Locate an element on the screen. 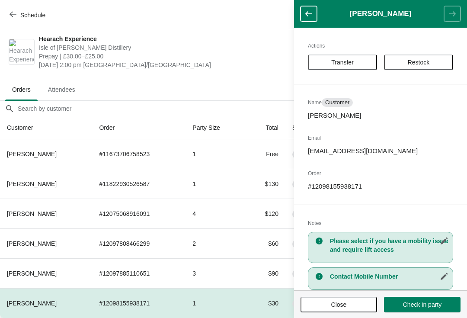 The image size is (467, 318). td: # 11673706758523 is located at coordinates (139, 154).